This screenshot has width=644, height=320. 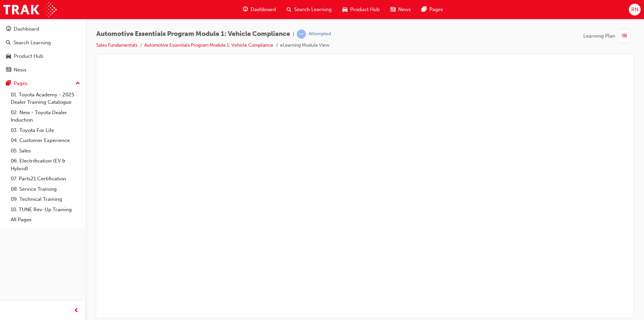 What do you see at coordinates (43, 49) in the screenshot?
I see `button: DashboardSearch LearningProduct HubNews` at bounding box center [43, 49].